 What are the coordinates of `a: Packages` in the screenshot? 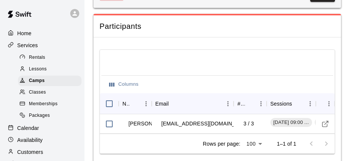 It's located at (51, 116).